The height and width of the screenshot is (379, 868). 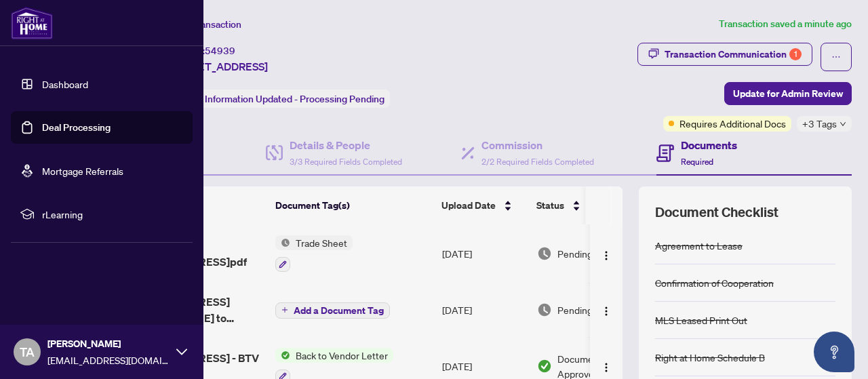 I want to click on th: Document Tag(s), so click(x=352, y=206).